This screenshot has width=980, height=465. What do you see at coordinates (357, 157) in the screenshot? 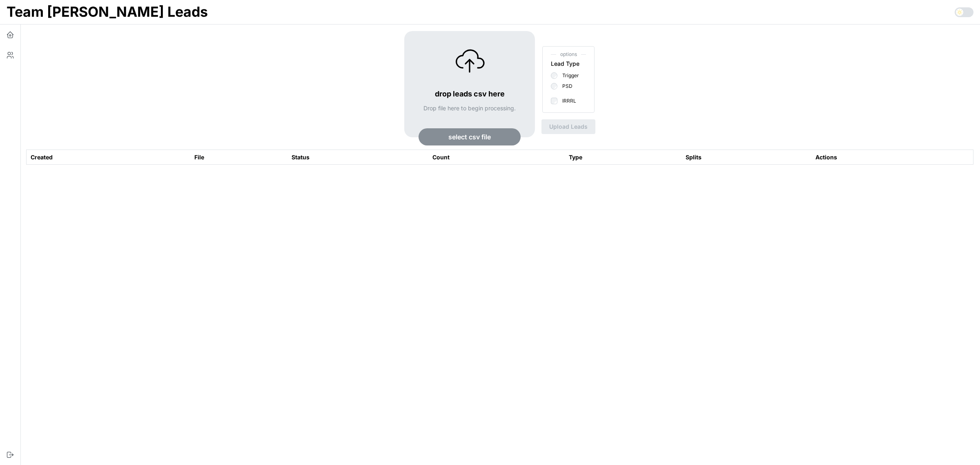
I see `th: Status` at bounding box center [357, 157].